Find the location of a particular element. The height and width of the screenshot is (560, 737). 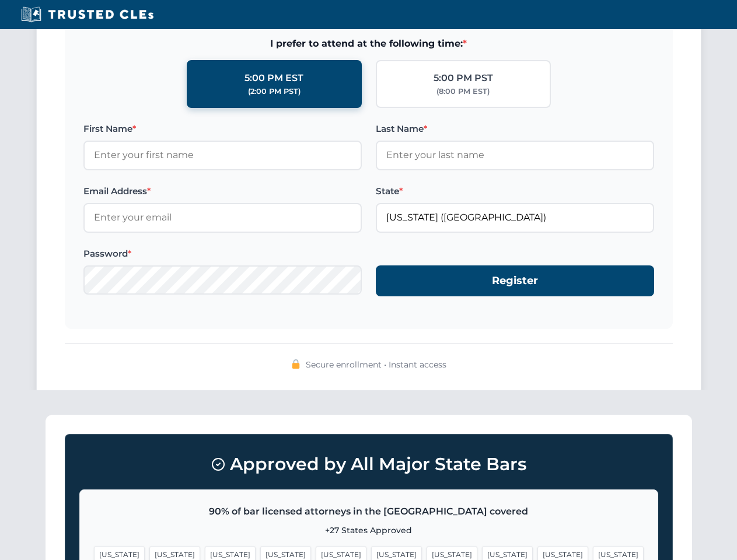

input: Enter your email is located at coordinates (222, 218).